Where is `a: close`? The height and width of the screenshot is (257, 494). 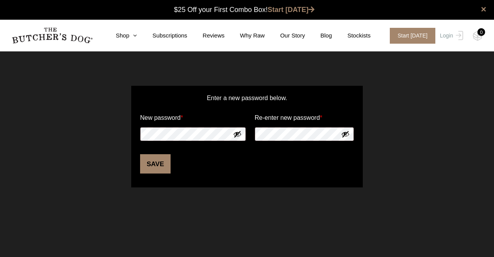
a: close is located at coordinates (484, 9).